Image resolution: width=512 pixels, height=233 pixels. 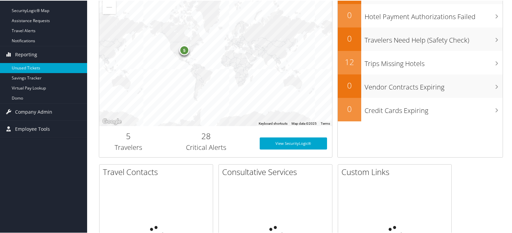 What do you see at coordinates (420, 85) in the screenshot?
I see `a: 0Vendor Contracts Expiring` at bounding box center [420, 85].